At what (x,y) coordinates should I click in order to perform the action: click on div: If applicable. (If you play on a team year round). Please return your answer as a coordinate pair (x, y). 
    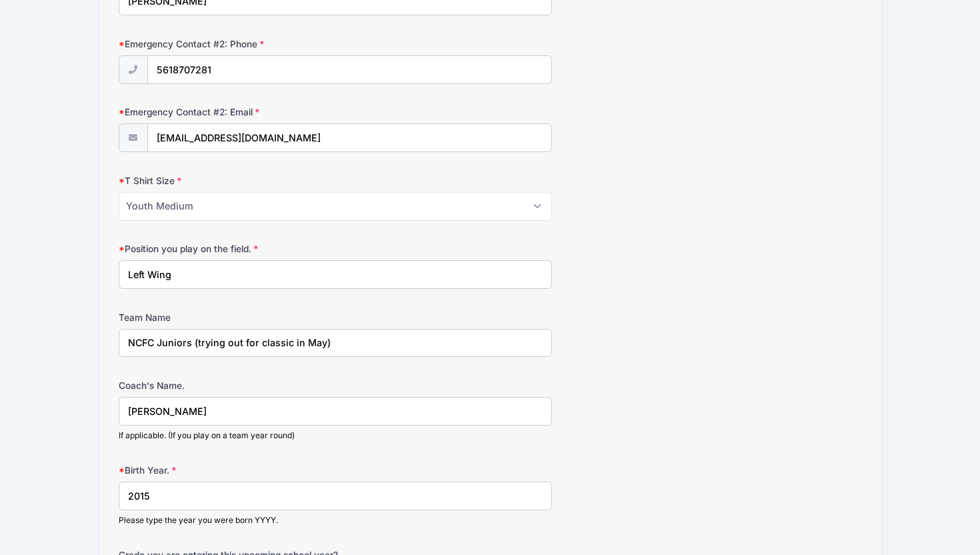
    Looking at the image, I should click on (335, 435).